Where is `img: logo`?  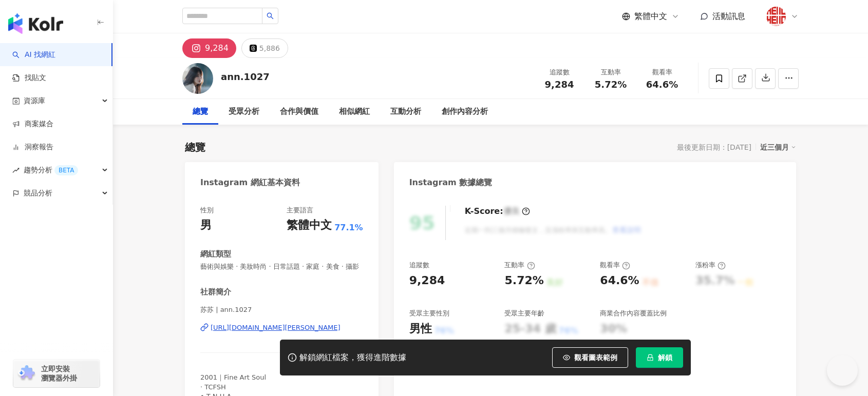
img: logo is located at coordinates (36, 23).